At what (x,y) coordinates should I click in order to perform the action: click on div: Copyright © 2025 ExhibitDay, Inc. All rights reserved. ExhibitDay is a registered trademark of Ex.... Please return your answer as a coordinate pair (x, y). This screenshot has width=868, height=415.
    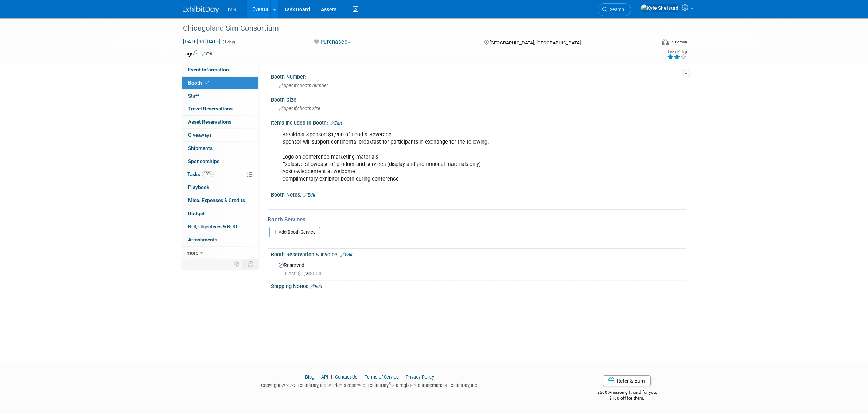
    Looking at the image, I should click on (370, 384).